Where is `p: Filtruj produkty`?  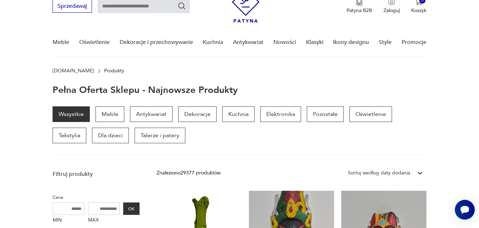
p: Filtruj produkty is located at coordinates (96, 174).